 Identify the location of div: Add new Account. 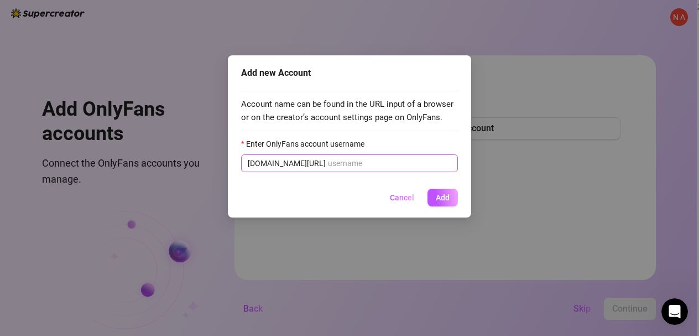
(350, 73).